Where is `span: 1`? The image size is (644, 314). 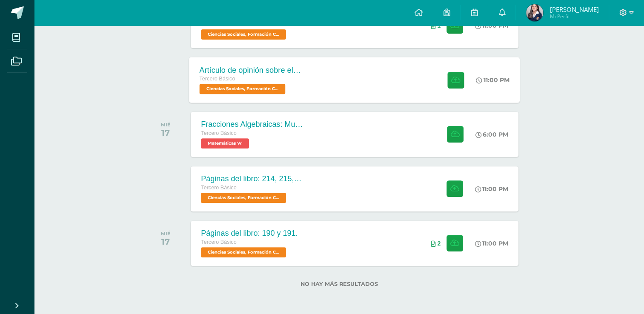
span: 1 is located at coordinates (438, 26).